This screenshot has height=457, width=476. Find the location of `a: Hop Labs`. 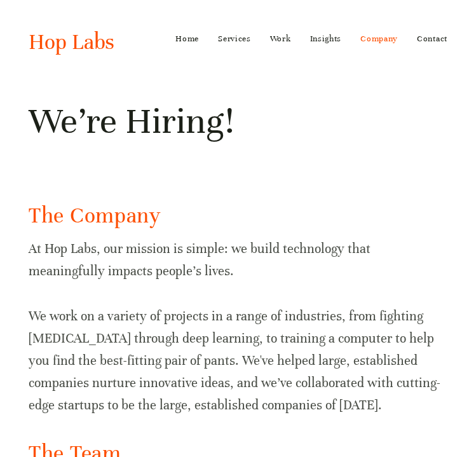

a: Hop Labs is located at coordinates (71, 42).